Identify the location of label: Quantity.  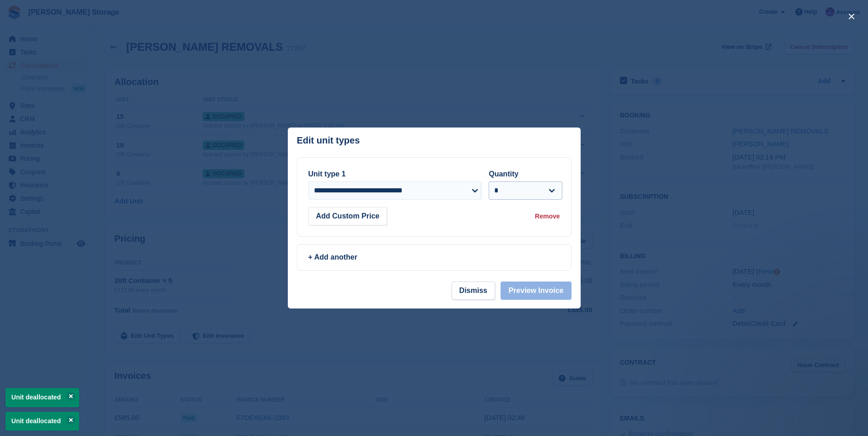
(504, 173).